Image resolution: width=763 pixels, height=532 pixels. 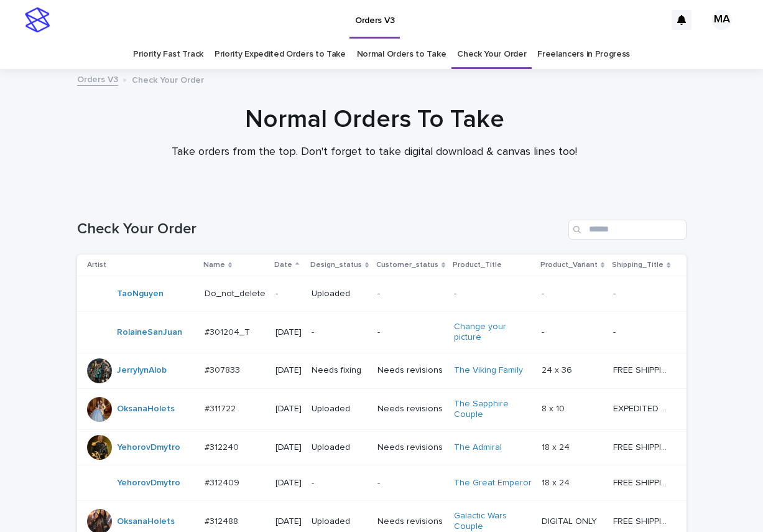 I want to click on a: Galactic Wars Couple, so click(x=493, y=522).